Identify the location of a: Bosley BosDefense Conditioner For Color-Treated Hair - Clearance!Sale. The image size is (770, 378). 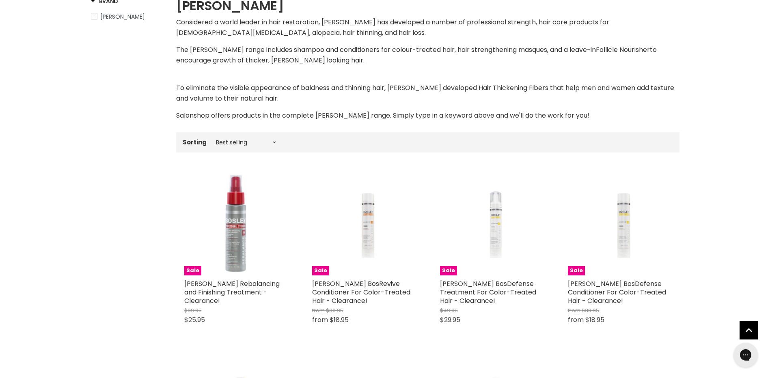
(619, 224).